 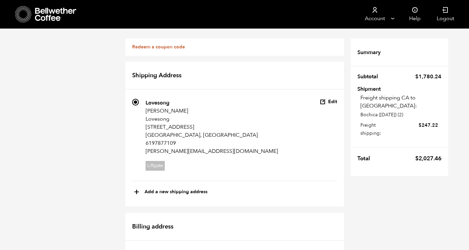 I want to click on button: Edit, so click(x=328, y=102).